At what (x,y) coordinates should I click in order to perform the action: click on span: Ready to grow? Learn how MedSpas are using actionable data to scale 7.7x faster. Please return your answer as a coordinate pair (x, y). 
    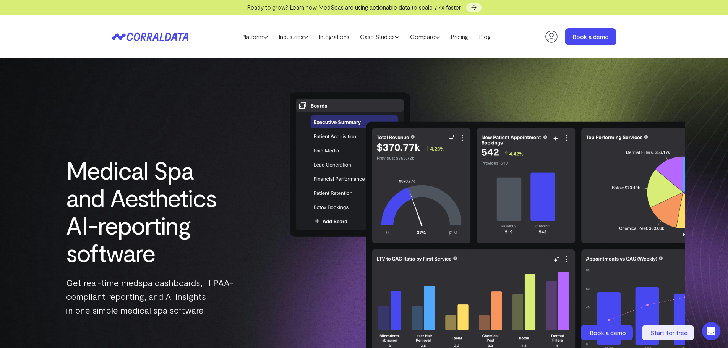
    Looking at the image, I should click on (354, 7).